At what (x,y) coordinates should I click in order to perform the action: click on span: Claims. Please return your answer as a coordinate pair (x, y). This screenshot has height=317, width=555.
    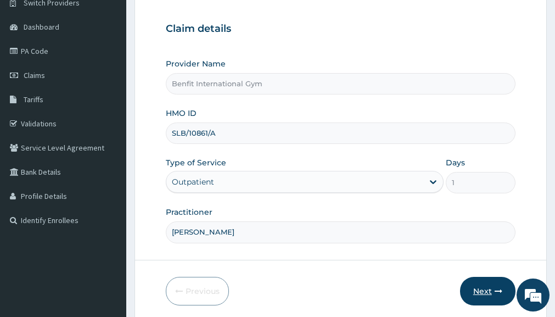
    Looking at the image, I should click on (34, 75).